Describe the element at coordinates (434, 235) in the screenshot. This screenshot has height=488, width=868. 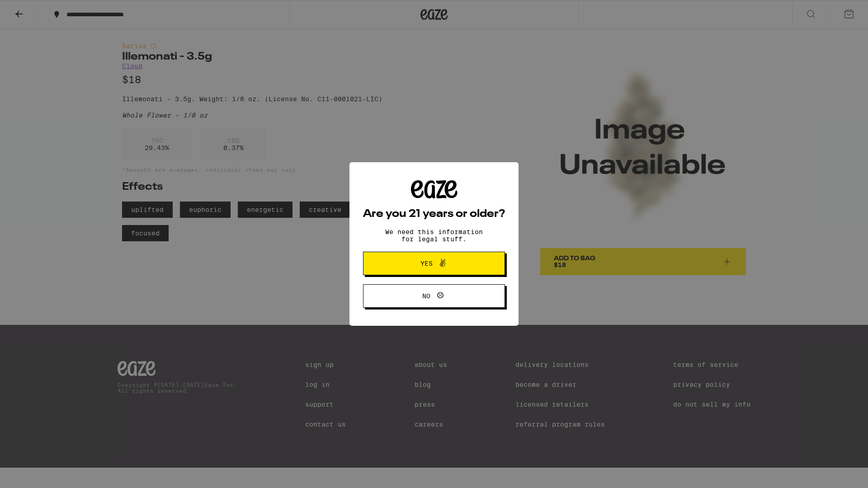
I see `p: We need this information for legal stuff.` at that location.